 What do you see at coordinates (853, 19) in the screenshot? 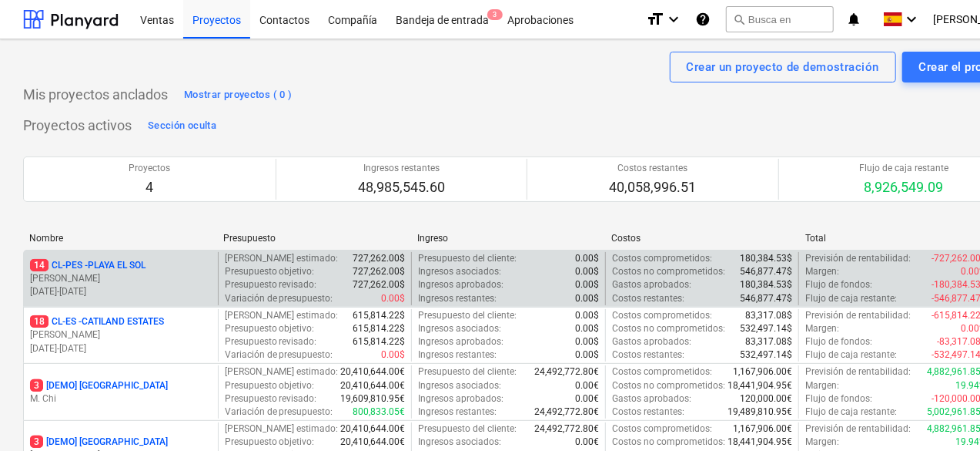
I see `i: notifications` at bounding box center [853, 19].